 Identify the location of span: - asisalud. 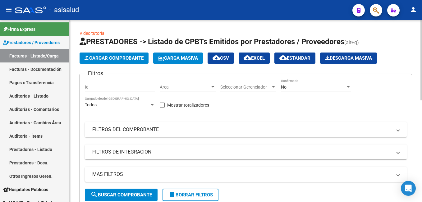
(64, 10).